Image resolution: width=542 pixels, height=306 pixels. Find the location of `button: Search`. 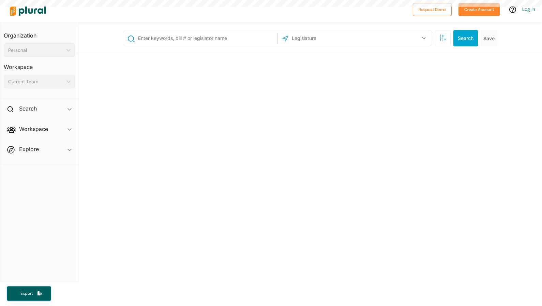

button: Search is located at coordinates (465, 38).